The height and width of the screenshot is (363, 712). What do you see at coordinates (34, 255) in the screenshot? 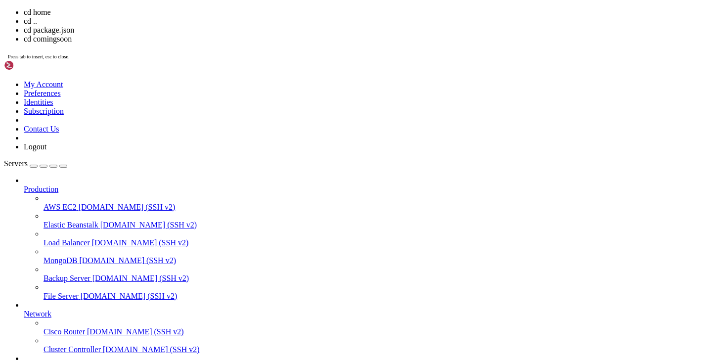
I see `span: dev` at bounding box center [34, 255].